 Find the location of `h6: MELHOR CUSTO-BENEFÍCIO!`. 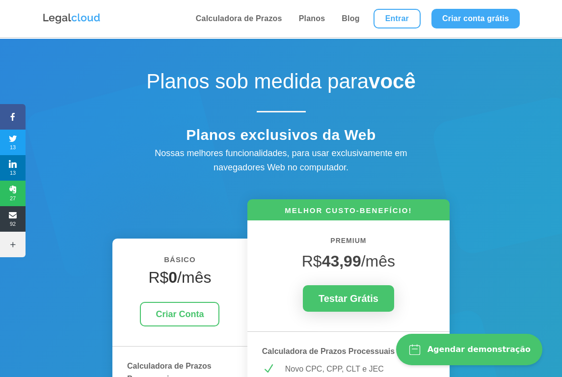

h6: MELHOR CUSTO-BENEFÍCIO! is located at coordinates (349, 213).